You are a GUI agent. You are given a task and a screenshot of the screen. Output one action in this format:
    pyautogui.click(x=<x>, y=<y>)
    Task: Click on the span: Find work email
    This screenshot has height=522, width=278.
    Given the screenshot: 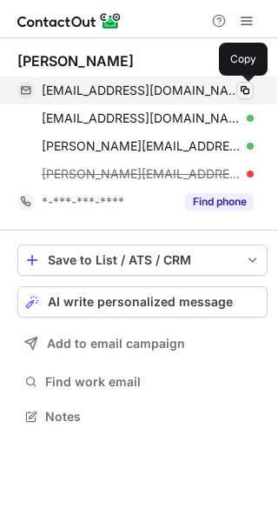 What is the action you would take?
    pyautogui.click(x=153, y=382)
    